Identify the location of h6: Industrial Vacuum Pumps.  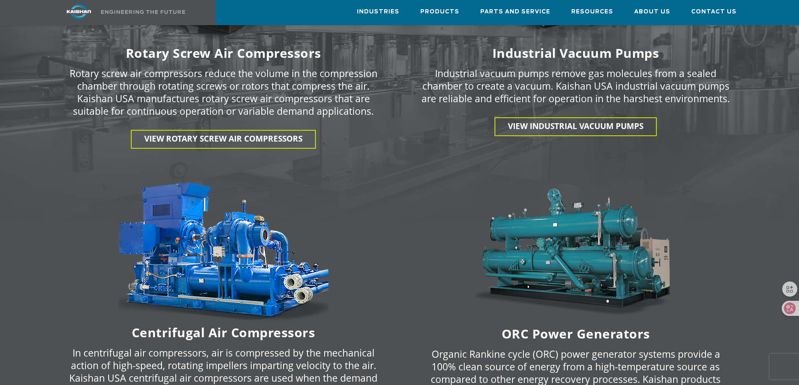
(576, 53).